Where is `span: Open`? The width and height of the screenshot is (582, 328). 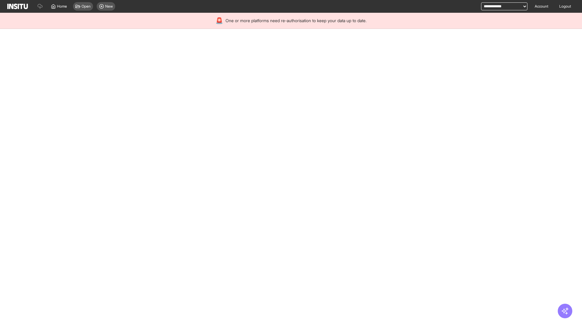
span: Open is located at coordinates (86, 6).